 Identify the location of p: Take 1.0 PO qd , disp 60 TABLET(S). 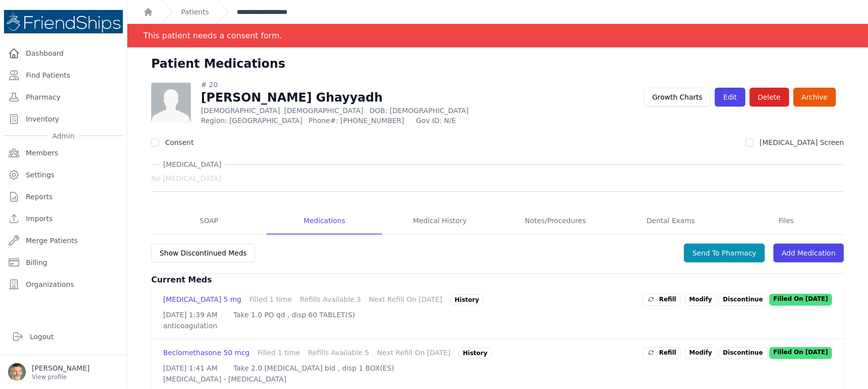
(294, 314).